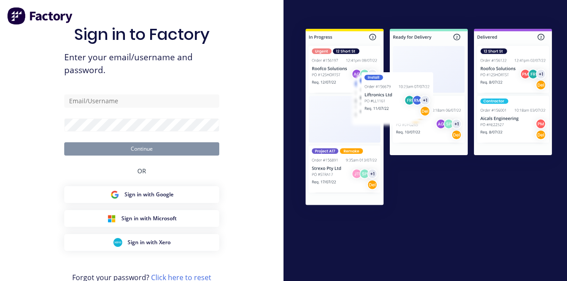 This screenshot has height=281, width=567. What do you see at coordinates (142, 170) in the screenshot?
I see `div: OR` at bounding box center [142, 170].